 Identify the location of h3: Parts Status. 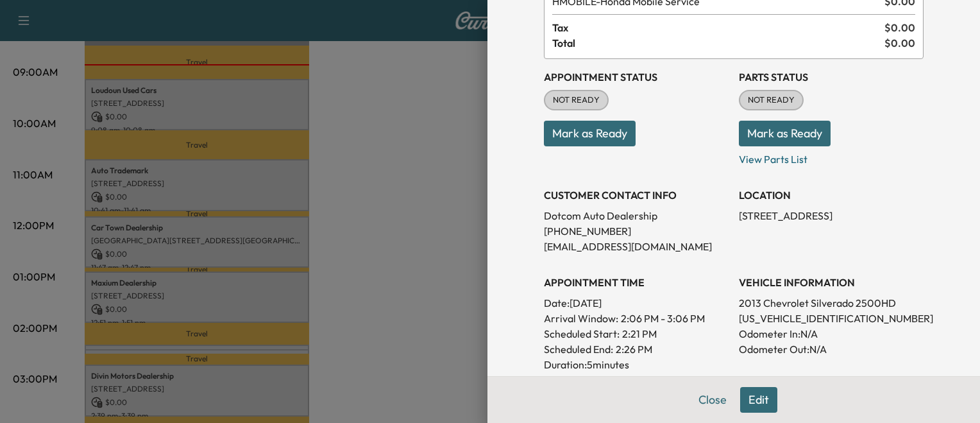
(832, 77).